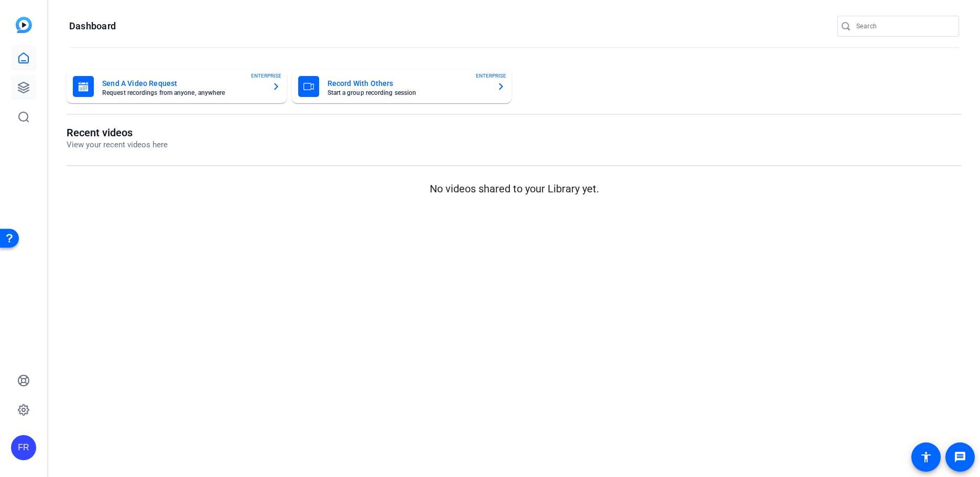 This screenshot has width=980, height=477. I want to click on mat-card-subtitle: Start a group recording session, so click(408, 93).